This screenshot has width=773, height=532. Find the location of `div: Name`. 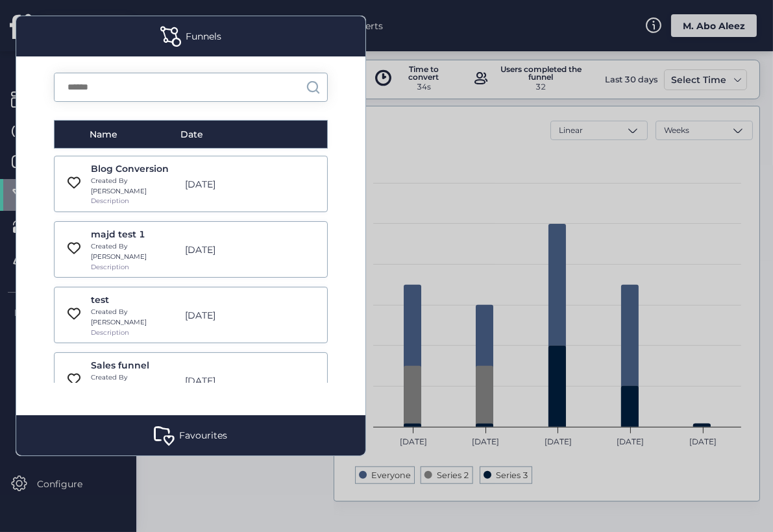

div: Name is located at coordinates (135, 135).